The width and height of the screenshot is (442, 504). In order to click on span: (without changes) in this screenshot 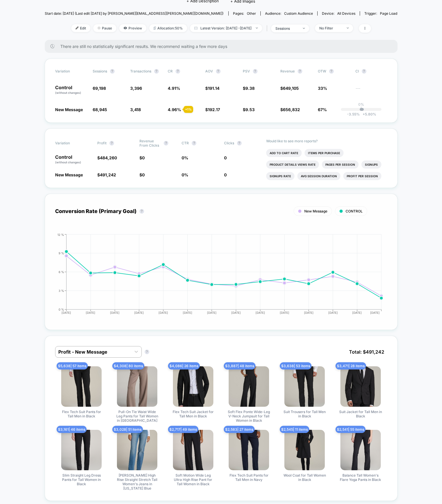, I will do `click(68, 93)`.